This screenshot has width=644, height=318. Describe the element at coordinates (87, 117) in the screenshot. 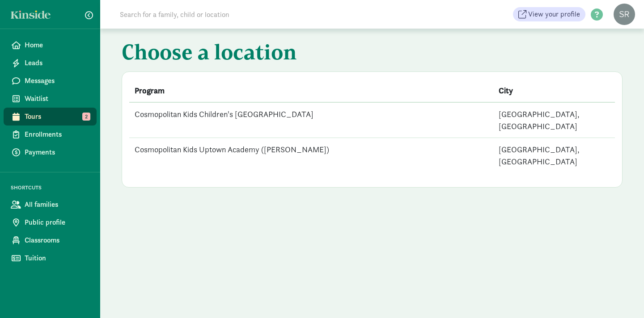

I see `span: 2` at that location.